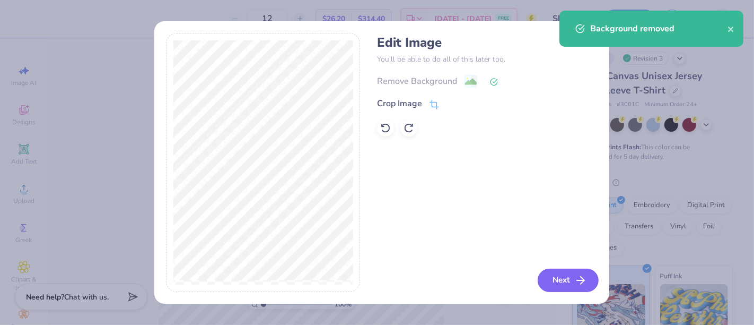  I want to click on p: You’ll be able to do all of this later too., so click(487, 59).